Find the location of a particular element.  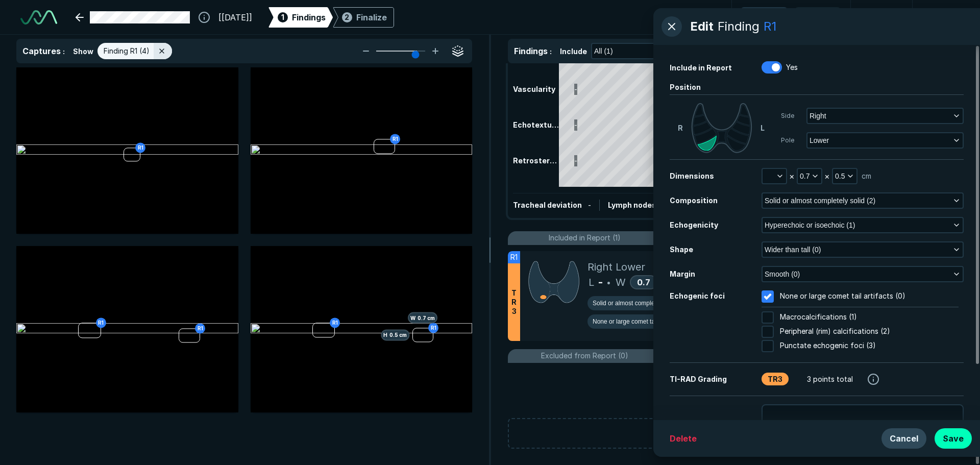

span: Yes is located at coordinates (791, 67).